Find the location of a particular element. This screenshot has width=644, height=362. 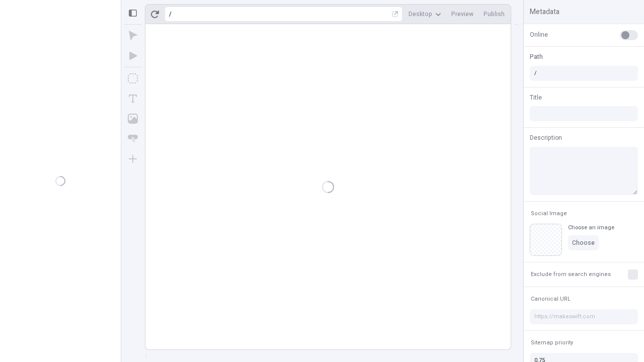

button: Image is located at coordinates (133, 118).